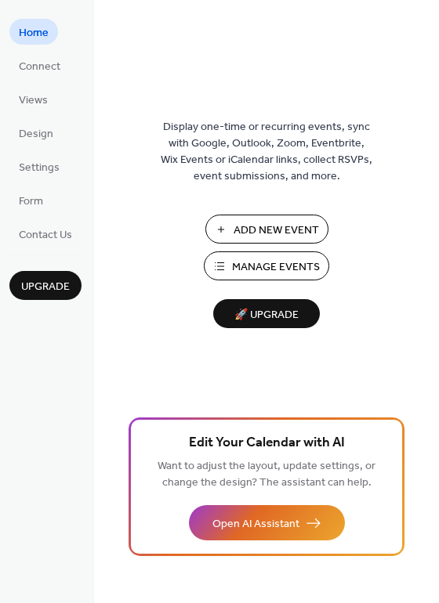 Image resolution: width=439 pixels, height=603 pixels. What do you see at coordinates (36, 132) in the screenshot?
I see `a: Design` at bounding box center [36, 132].